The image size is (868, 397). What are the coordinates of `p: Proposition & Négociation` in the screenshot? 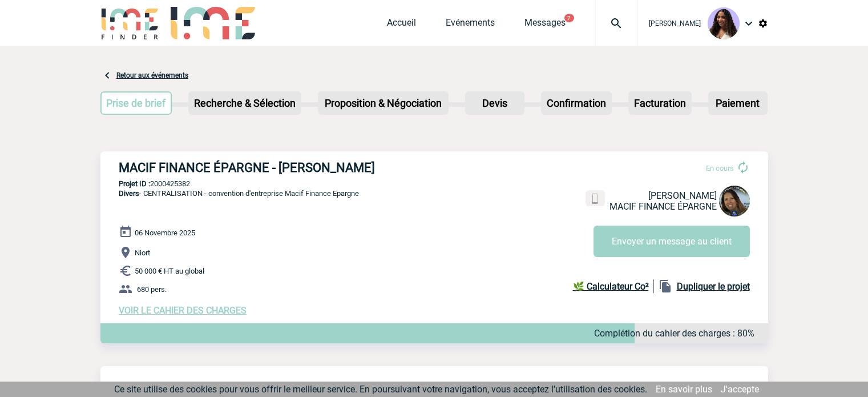 It's located at (383, 103).